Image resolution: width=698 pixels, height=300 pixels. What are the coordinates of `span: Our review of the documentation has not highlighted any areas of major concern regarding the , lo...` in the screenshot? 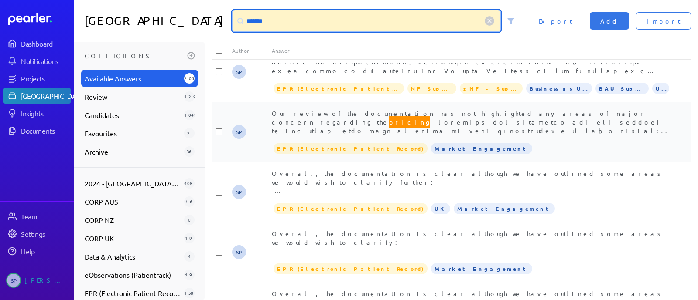 It's located at (471, 205).